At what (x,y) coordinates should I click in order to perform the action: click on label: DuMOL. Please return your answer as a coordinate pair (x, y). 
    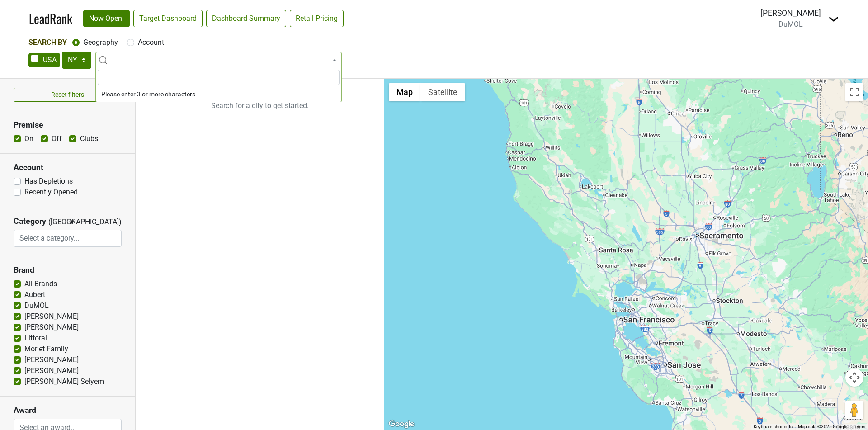
    Looking at the image, I should click on (37, 306).